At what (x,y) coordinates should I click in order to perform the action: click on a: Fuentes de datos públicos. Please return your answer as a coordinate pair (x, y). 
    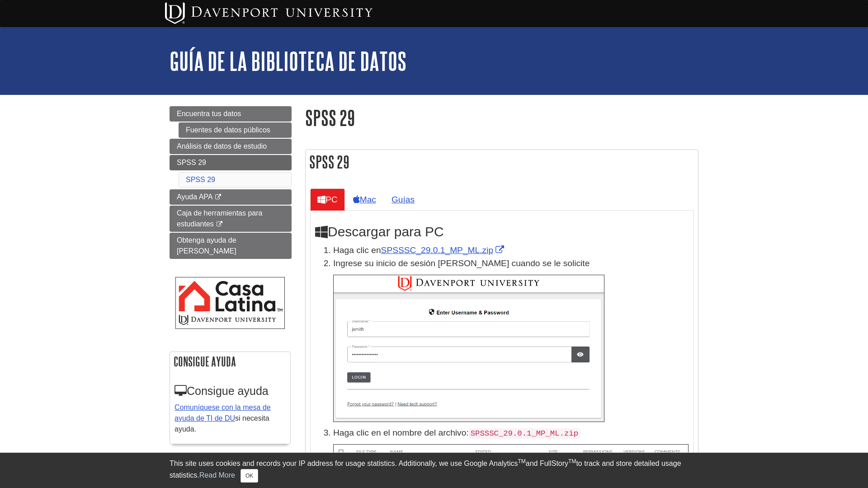
    Looking at the image, I should click on (235, 130).